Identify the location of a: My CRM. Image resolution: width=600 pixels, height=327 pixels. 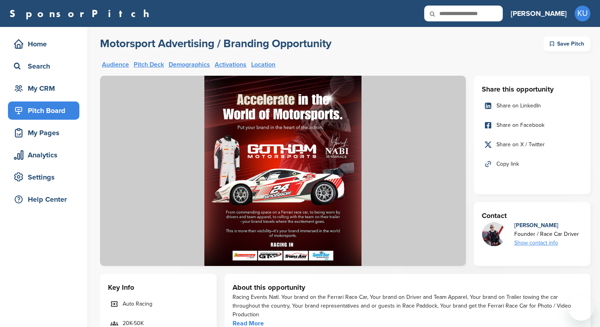
(44, 89).